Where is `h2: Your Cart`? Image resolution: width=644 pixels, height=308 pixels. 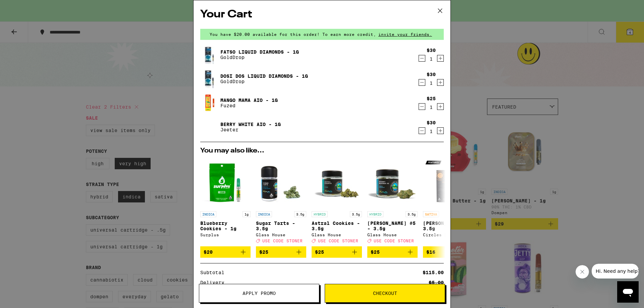 h2: Your Cart is located at coordinates (322, 14).